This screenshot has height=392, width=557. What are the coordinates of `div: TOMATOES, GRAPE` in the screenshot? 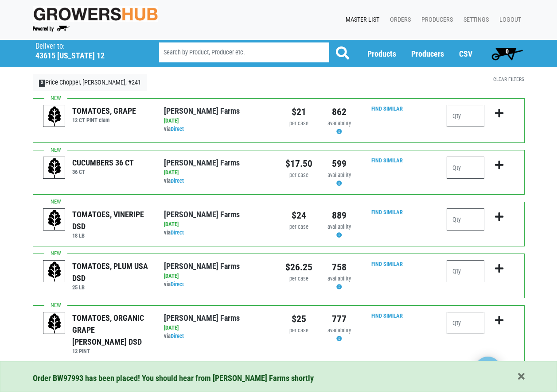 It's located at (104, 111).